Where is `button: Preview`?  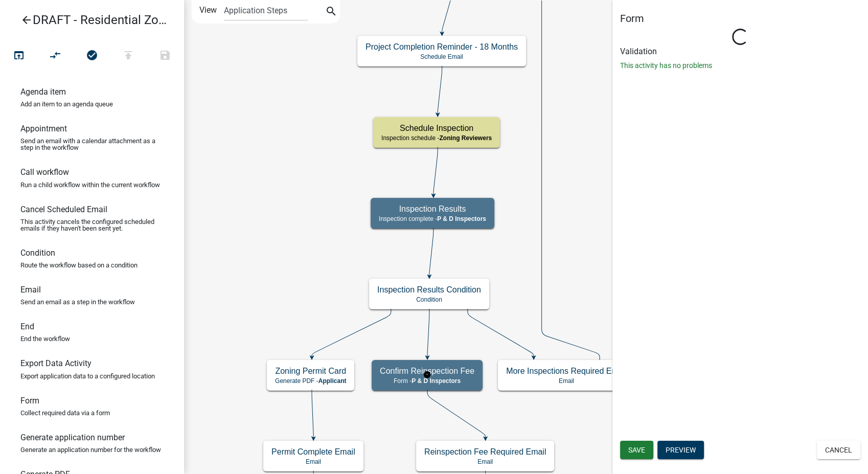 button: Preview is located at coordinates (680, 450).